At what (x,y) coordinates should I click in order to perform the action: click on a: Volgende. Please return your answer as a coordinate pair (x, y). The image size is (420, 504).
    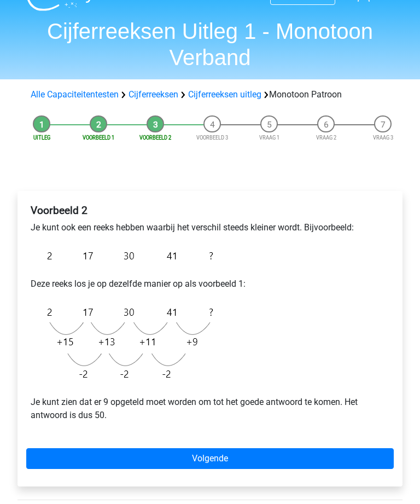
    Looking at the image, I should click on (210, 459).